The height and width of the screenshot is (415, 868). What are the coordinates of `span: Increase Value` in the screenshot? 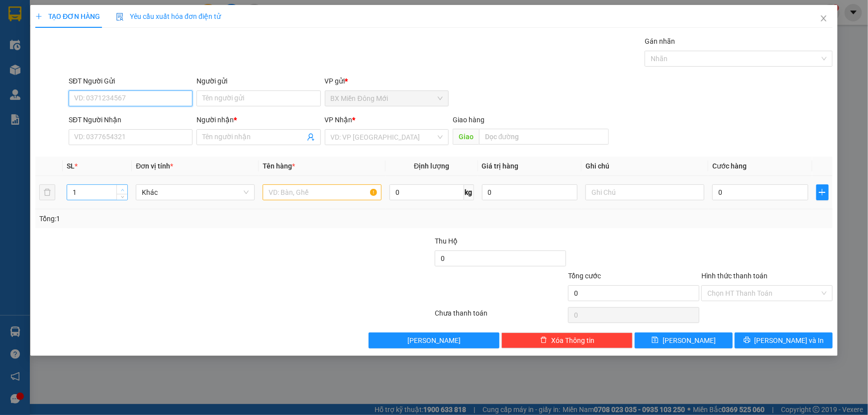 It's located at (122, 189).